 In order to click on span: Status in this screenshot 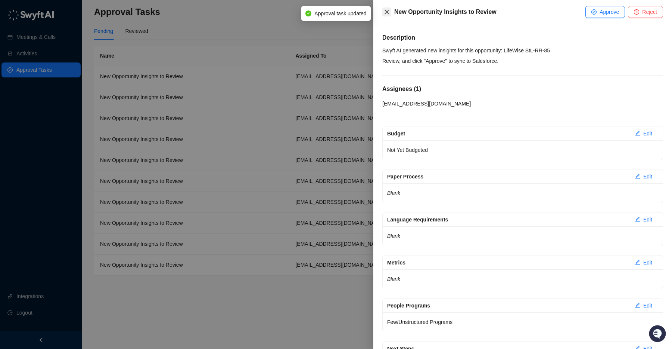, I will do `click(49, 108)`.